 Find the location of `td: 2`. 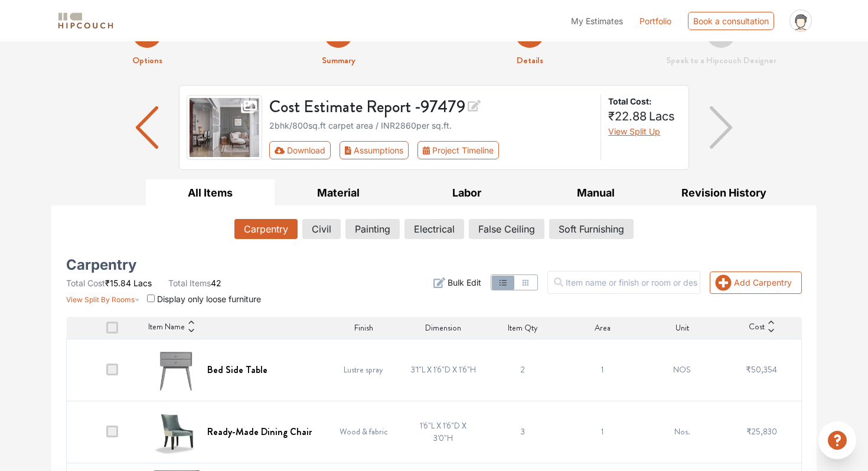

td: 2 is located at coordinates (523, 369).